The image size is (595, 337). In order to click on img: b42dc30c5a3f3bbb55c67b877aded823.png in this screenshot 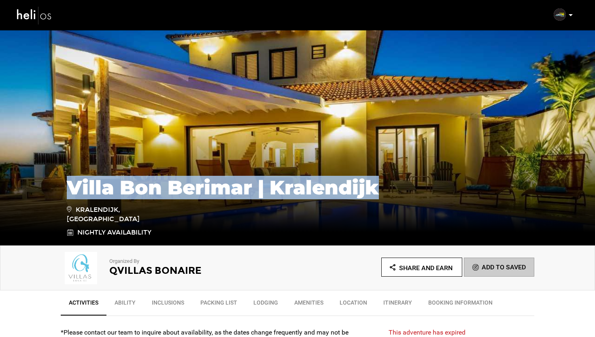, I will do `click(560, 15)`.